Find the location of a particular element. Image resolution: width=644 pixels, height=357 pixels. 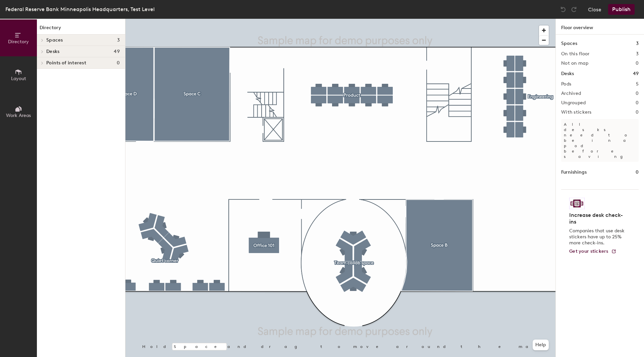

h2: 3 is located at coordinates (637, 54).